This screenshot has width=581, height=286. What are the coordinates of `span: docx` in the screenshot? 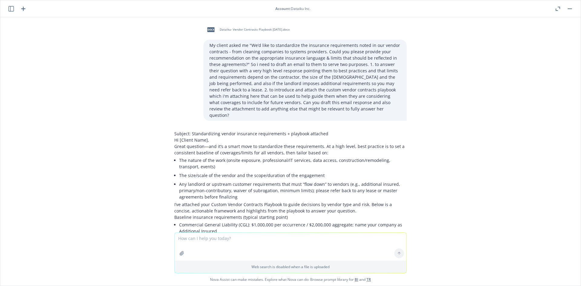 It's located at (211, 29).